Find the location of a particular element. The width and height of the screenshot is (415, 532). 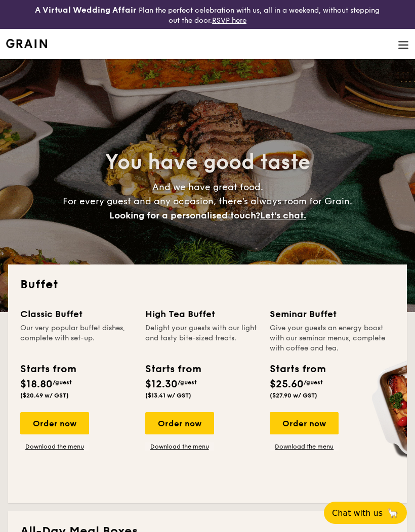

span: Looking for a personalised touch? is located at coordinates (185, 216).